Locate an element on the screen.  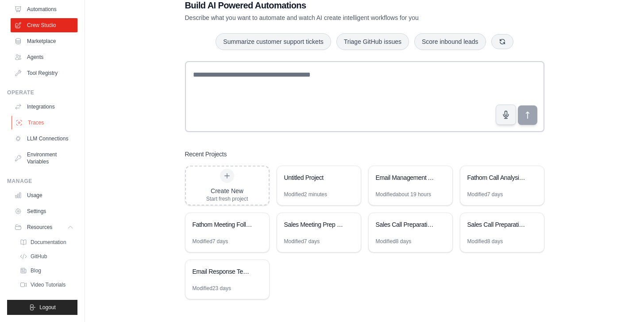
div: Modified 2 minutes is located at coordinates (306, 195).